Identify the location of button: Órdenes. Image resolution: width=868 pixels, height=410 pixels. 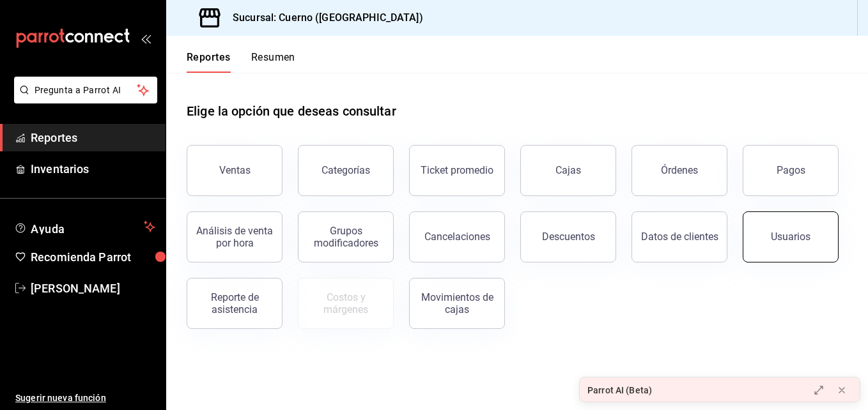
(680, 171).